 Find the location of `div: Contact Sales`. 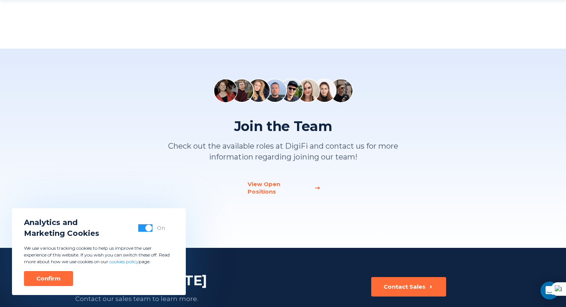

div: Contact Sales is located at coordinates (404, 287).